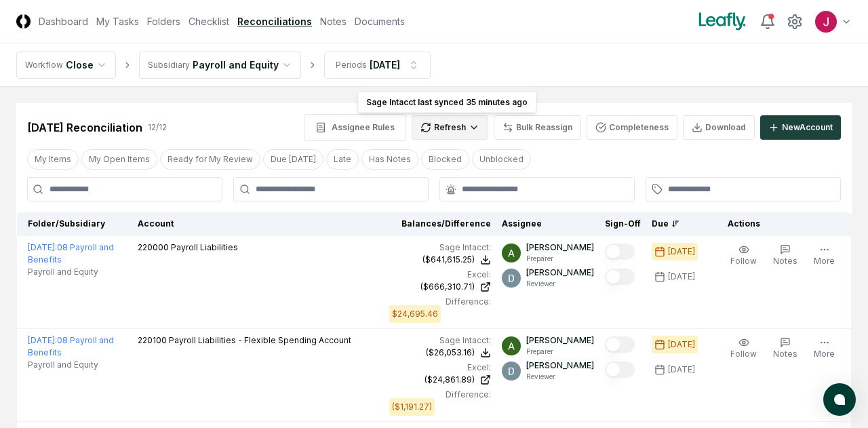 This screenshot has height=428, width=868. What do you see at coordinates (548, 224) in the screenshot?
I see `th: Assignee` at bounding box center [548, 224].